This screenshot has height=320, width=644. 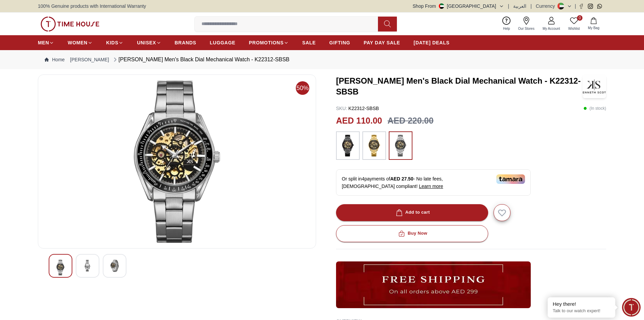 What do you see at coordinates (599, 6) in the screenshot?
I see `a: Whatsapp` at bounding box center [599, 6].